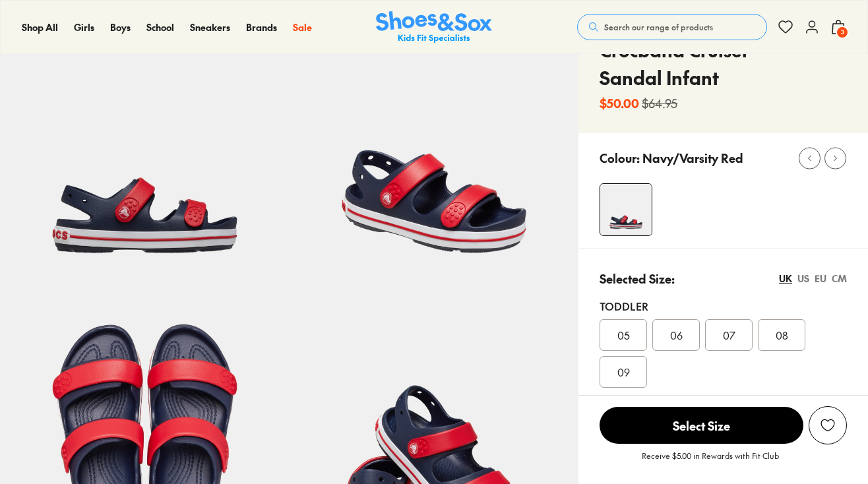  What do you see at coordinates (804, 278) in the screenshot?
I see `div: US` at bounding box center [804, 278].